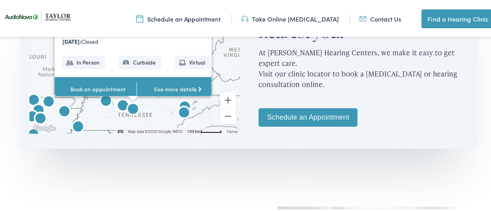 The width and height of the screenshot is (491, 211). What do you see at coordinates (155, 130) in the screenshot?
I see `span: Map data ©2025 Google, INEGI` at bounding box center [155, 130].